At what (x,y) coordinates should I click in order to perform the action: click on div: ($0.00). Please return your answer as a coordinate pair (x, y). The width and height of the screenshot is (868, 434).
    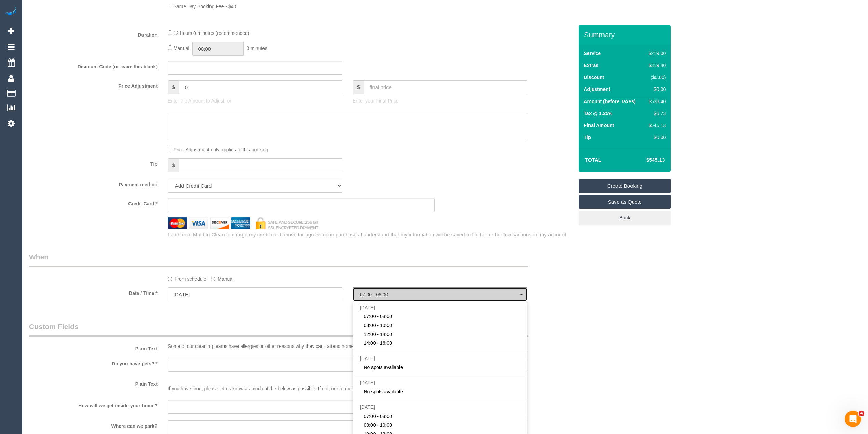
    Looking at the image, I should click on (656, 77).